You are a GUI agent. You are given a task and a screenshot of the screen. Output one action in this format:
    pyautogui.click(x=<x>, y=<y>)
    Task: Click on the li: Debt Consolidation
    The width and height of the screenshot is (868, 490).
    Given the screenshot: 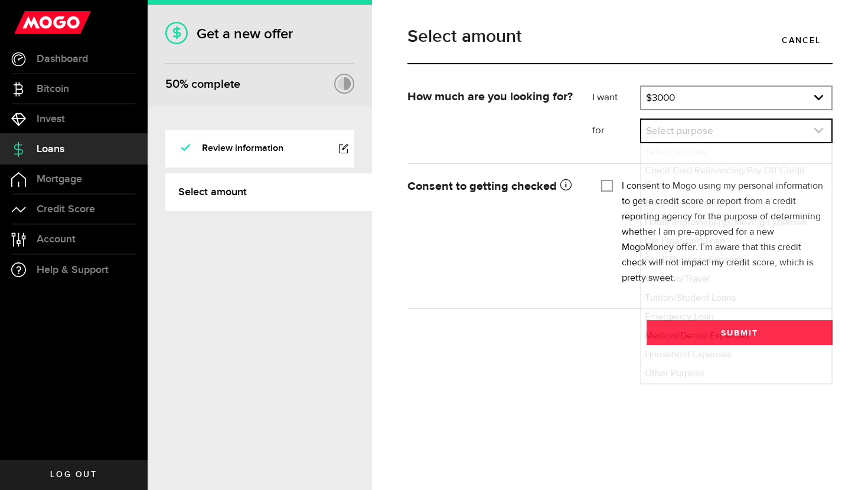 What is the action you would take?
    pyautogui.click(x=736, y=204)
    